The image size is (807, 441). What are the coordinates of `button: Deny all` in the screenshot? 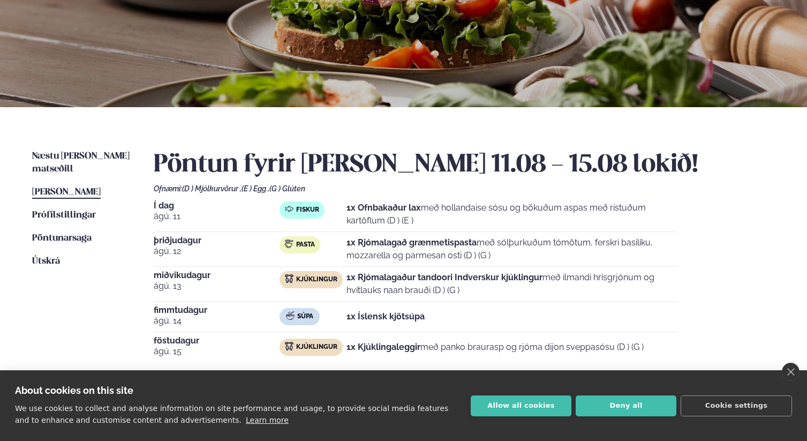 It's located at (626, 406).